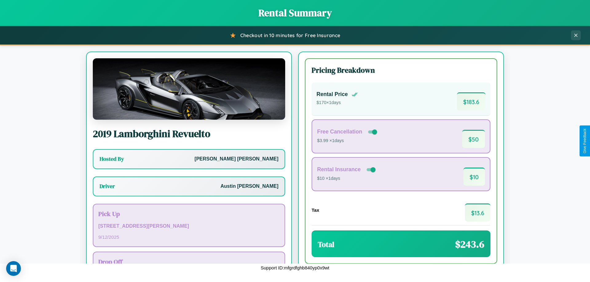  I want to click on p: $10 × 1 days, so click(347, 179).